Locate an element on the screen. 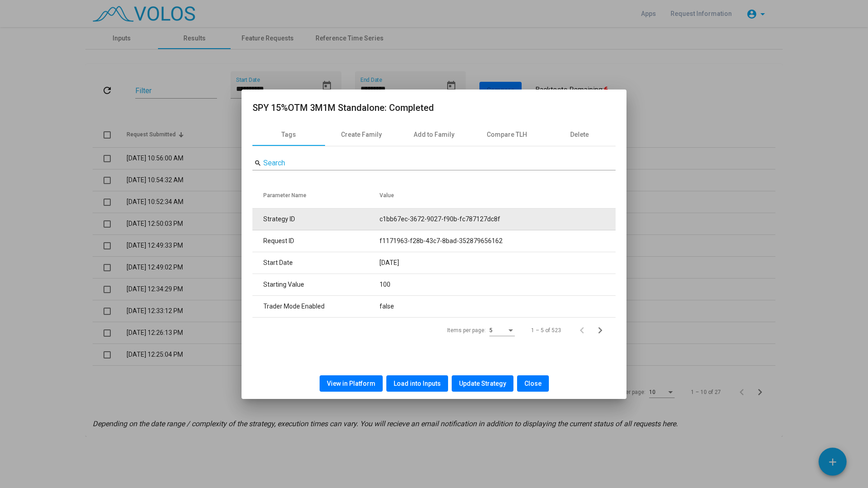  button: Update Strategy is located at coordinates (483, 384).